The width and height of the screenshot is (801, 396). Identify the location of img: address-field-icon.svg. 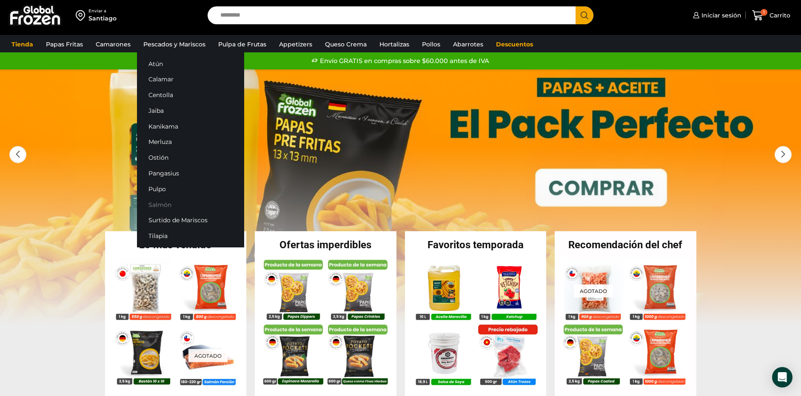
(82, 15).